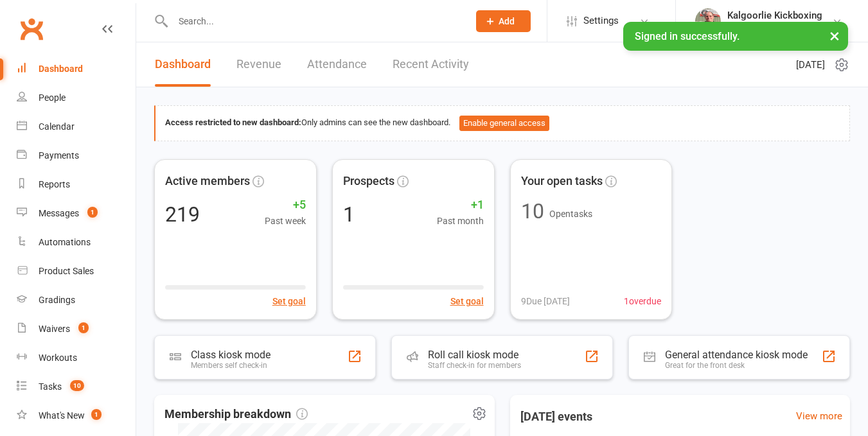 The height and width of the screenshot is (436, 868). Describe the element at coordinates (506, 21) in the screenshot. I see `span: Add` at that location.